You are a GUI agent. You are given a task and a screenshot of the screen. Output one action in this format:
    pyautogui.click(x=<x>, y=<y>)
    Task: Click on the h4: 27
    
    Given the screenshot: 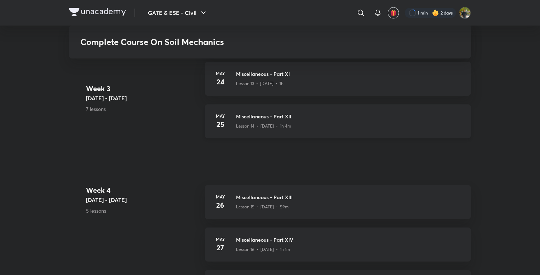 What is the action you would take?
    pyautogui.click(x=220, y=247)
    